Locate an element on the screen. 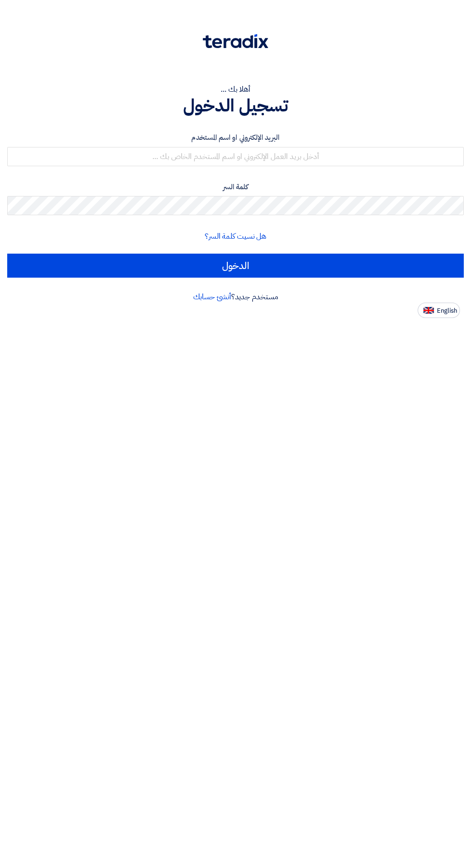 The height and width of the screenshot is (868, 471). a: هل نسيت كلمة السر؟ is located at coordinates (236, 236).